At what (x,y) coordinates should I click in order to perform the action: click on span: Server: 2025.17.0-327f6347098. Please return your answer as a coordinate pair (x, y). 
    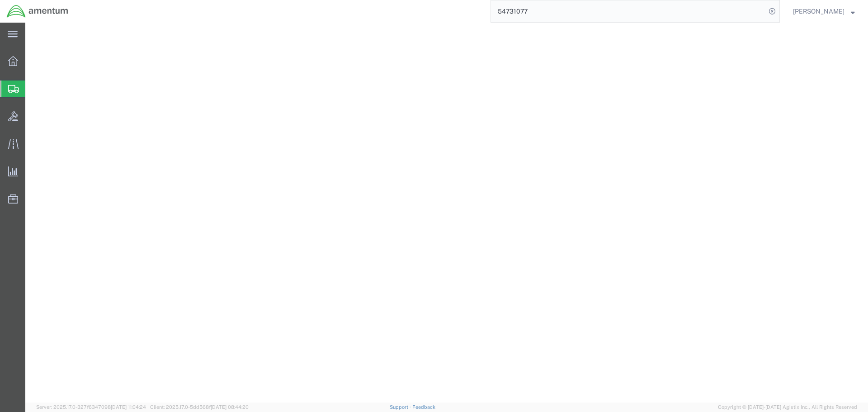
    Looking at the image, I should click on (91, 407).